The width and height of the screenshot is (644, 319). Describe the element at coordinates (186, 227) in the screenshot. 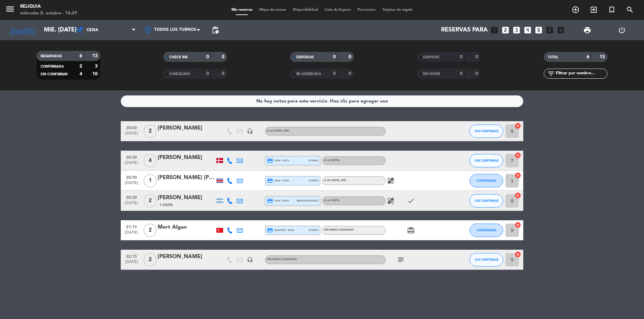

I see `div: Mert Algan` at that location.